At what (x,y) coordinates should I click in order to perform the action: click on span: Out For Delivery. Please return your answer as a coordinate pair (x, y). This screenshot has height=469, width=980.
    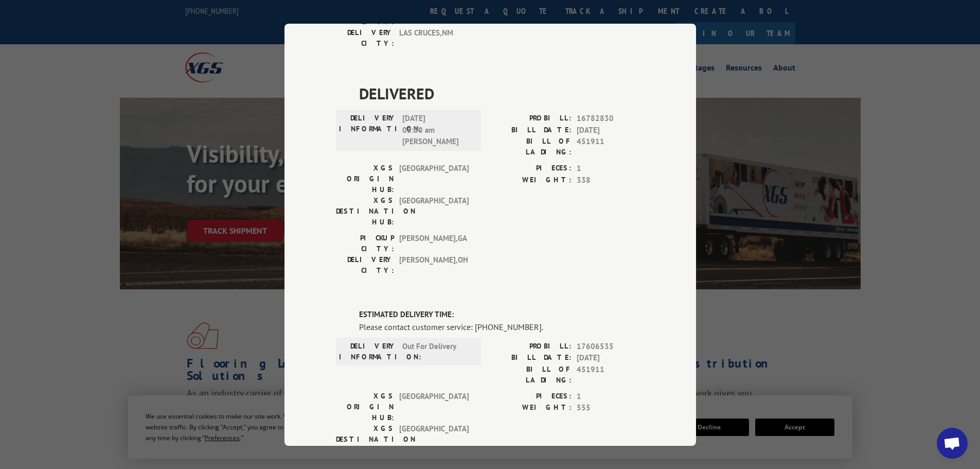
    Looking at the image, I should click on (437, 351).